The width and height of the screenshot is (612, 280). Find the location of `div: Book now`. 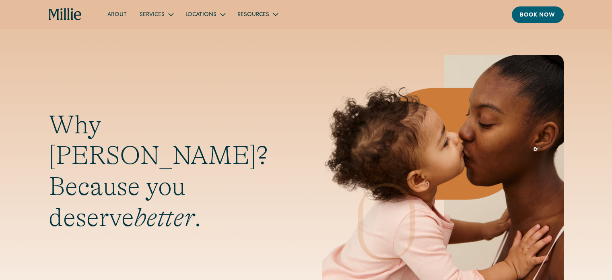

div: Book now is located at coordinates (538, 15).